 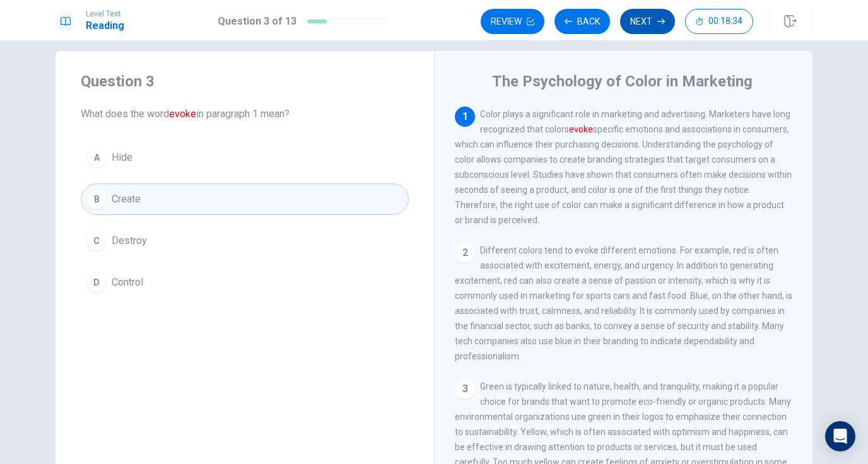 What do you see at coordinates (97, 199) in the screenshot?
I see `div: B` at bounding box center [97, 199].